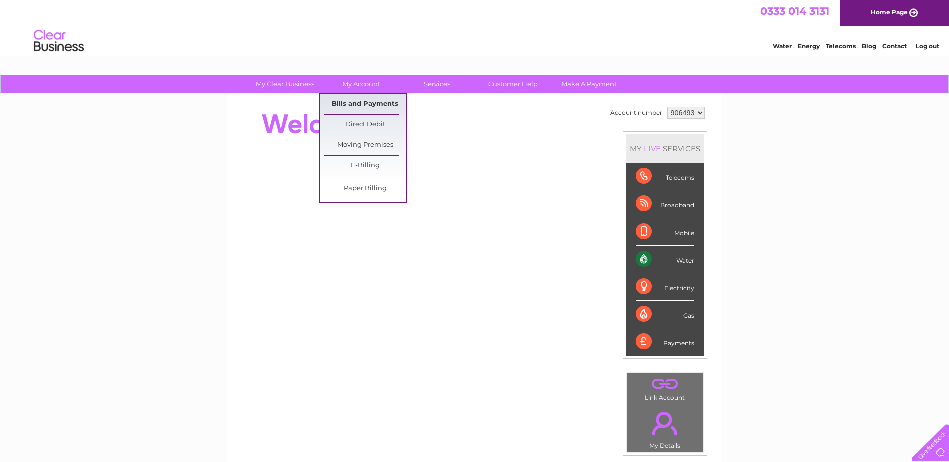  What do you see at coordinates (665, 232) in the screenshot?
I see `div: Mobile` at bounding box center [665, 232].